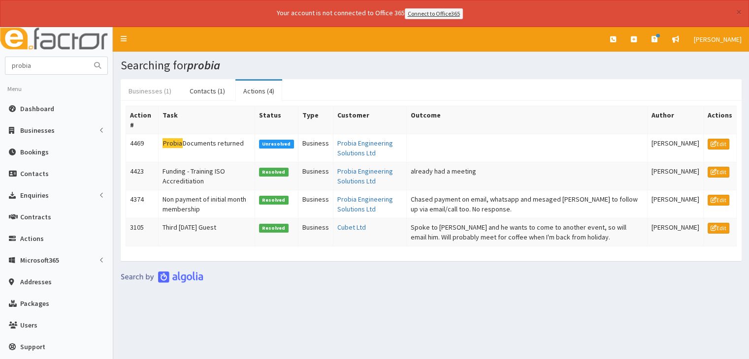 The image size is (749, 359). I want to click on span: Microsoft365, so click(39, 260).